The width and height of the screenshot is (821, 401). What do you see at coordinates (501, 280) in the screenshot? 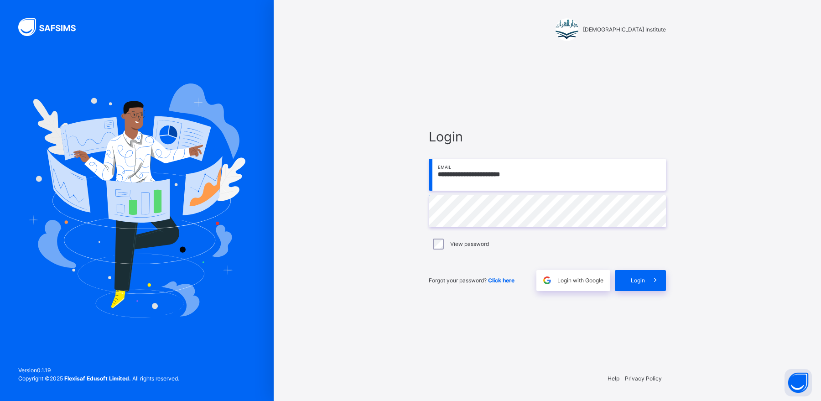
I see `a: Click here` at bounding box center [501, 280].